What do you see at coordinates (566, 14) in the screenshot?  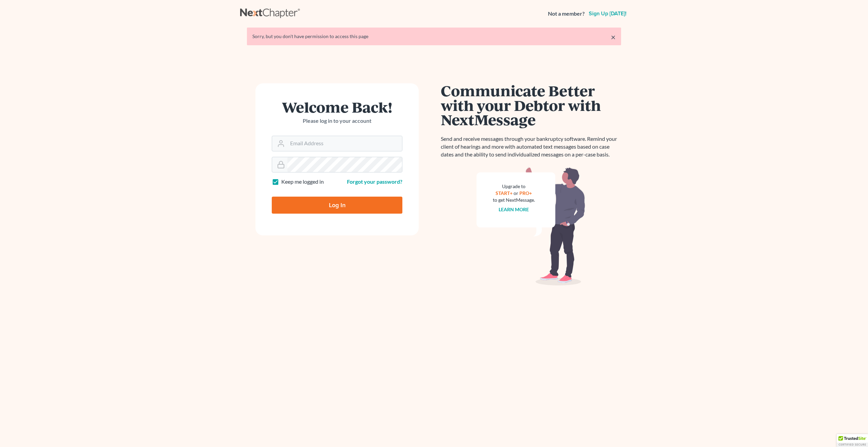 I see `strong: Not a member?` at bounding box center [566, 14].